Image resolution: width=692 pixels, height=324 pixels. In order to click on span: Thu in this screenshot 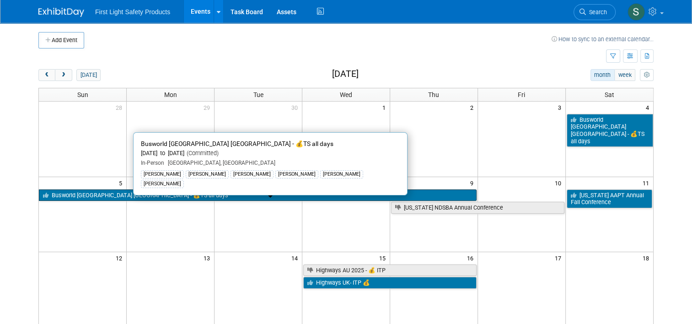, I will do `click(433, 95)`.